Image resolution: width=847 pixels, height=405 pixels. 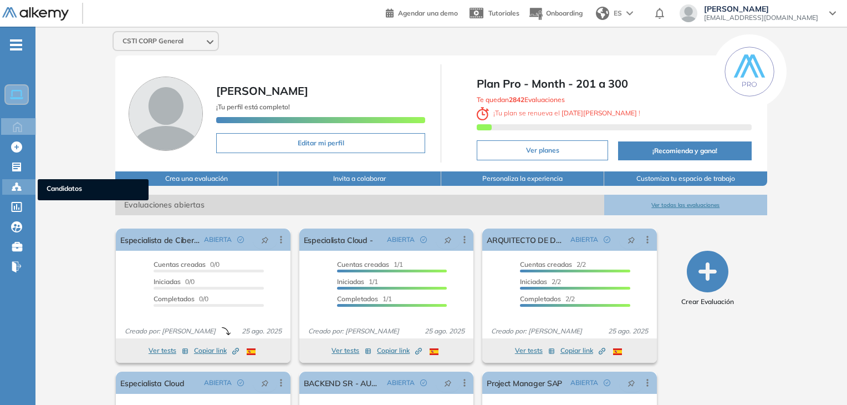 I want to click on button: ¡Recomienda y gana!, so click(x=685, y=151).